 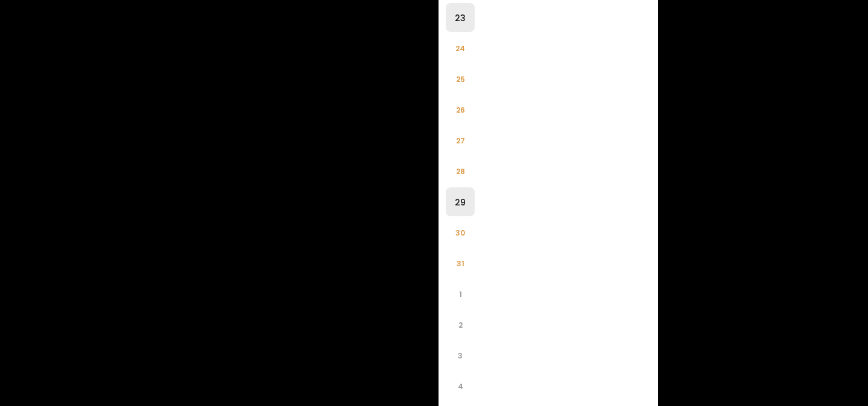 I want to click on li: 27, so click(x=460, y=140).